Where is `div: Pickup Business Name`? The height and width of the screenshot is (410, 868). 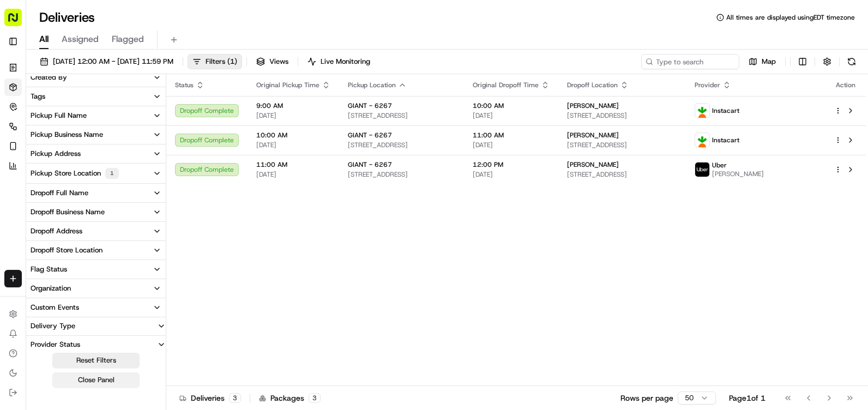
div: Pickup Business Name is located at coordinates (67, 135).